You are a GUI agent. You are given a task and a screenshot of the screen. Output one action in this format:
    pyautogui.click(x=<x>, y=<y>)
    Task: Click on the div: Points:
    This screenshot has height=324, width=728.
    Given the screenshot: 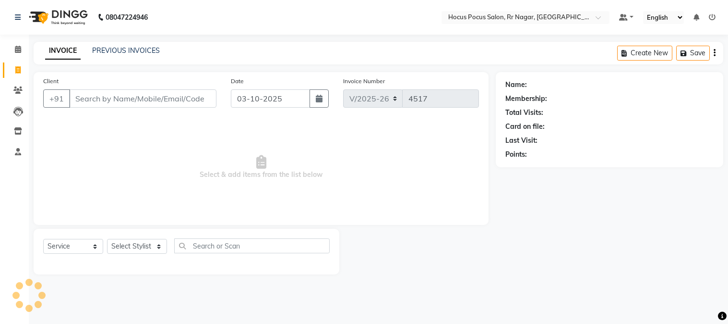 What is the action you would take?
    pyautogui.click(x=516, y=154)
    